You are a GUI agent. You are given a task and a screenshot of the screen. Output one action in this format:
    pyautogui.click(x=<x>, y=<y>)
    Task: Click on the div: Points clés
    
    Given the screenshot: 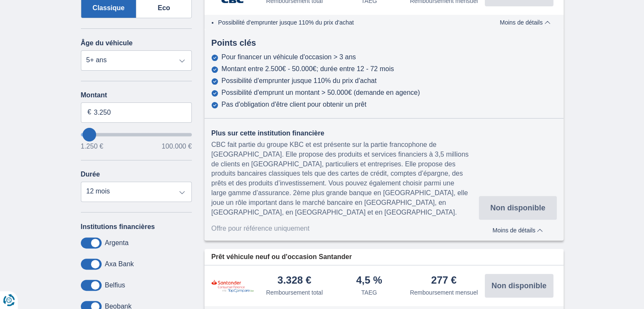 What is the action you would take?
    pyautogui.click(x=384, y=43)
    